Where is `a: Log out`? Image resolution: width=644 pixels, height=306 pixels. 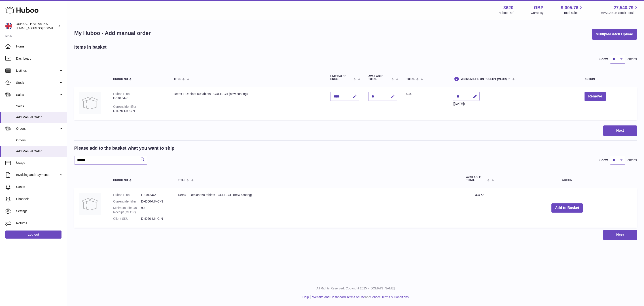
a: Log out is located at coordinates (33, 234).